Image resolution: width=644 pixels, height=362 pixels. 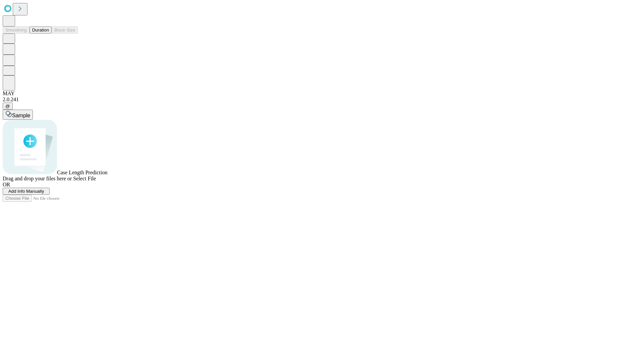 What do you see at coordinates (82, 172) in the screenshot?
I see `span: Case Length Prediction` at bounding box center [82, 172].